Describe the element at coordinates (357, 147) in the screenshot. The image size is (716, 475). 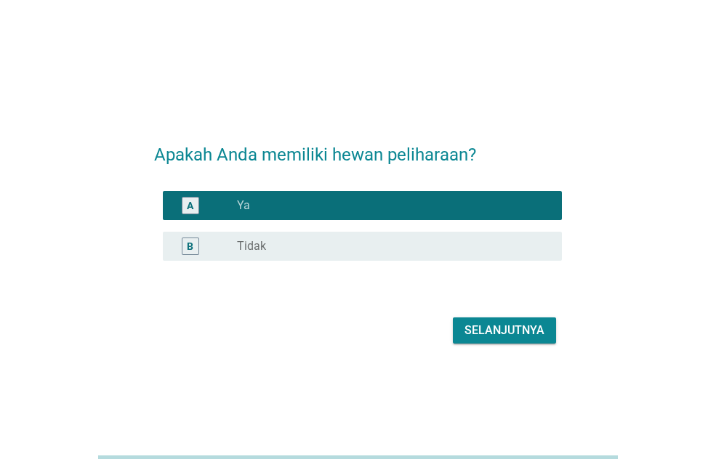
I see `h2: Apakah Anda memiliki hewan peliharaan?` at that location.